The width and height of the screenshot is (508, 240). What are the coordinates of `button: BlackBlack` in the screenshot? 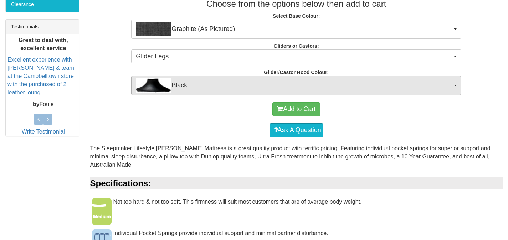 It's located at (296, 86).